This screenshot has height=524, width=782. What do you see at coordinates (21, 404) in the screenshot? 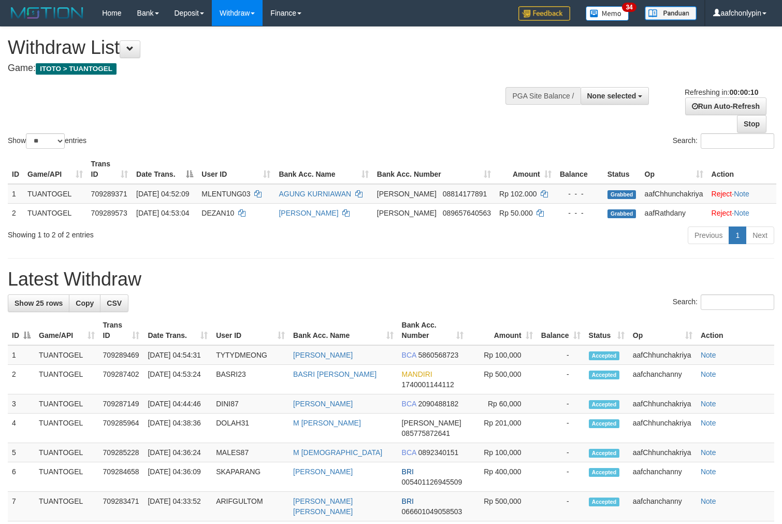
I see `td: 3` at bounding box center [21, 404].